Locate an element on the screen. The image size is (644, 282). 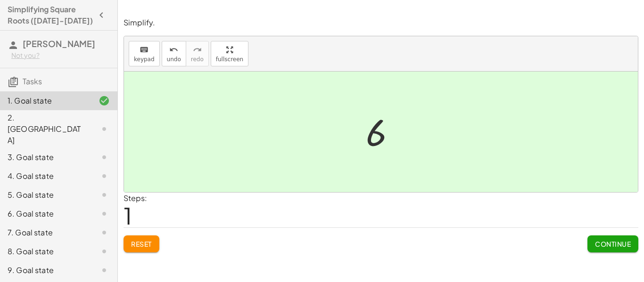
div: 9. Goal state is located at coordinates (45, 270).